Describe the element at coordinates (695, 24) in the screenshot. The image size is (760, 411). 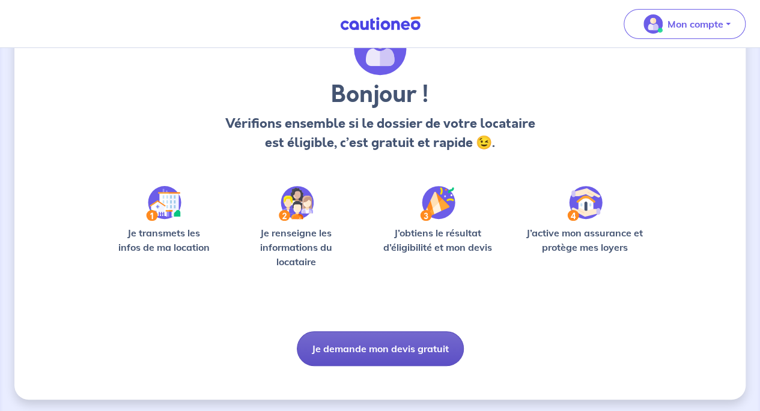
I see `p: Mon compte` at that location.